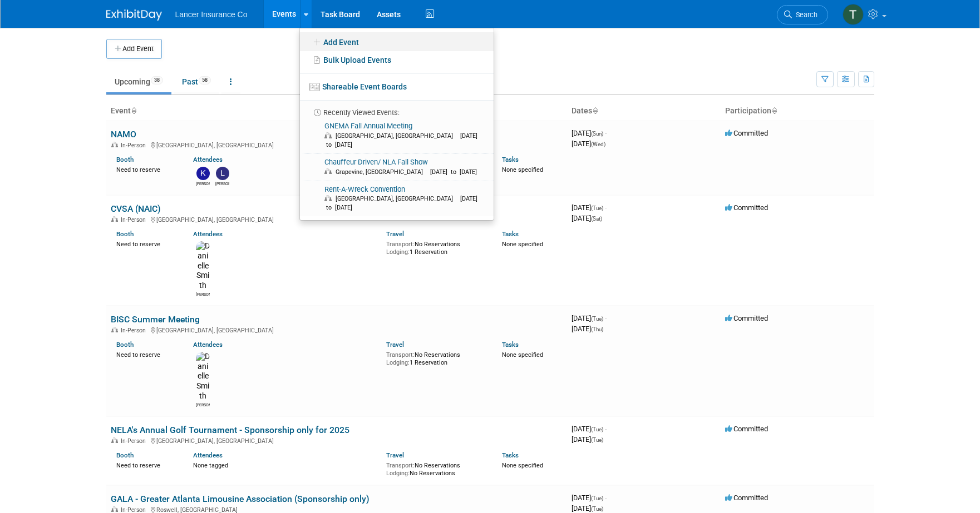 This screenshot has width=980, height=513. What do you see at coordinates (211, 15) in the screenshot?
I see `span: Lancer Insurance Co` at bounding box center [211, 15].